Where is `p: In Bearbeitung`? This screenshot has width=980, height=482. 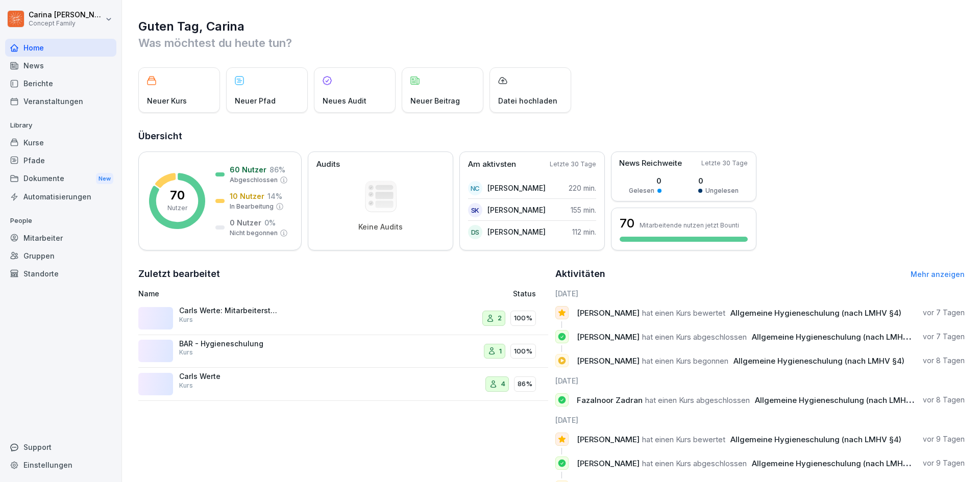 p: In Bearbeitung is located at coordinates (252, 206).